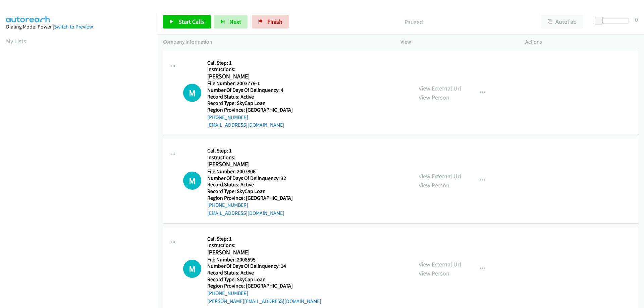 Image resolution: width=644 pixels, height=308 pixels. What do you see at coordinates (250, 172) in the screenshot?
I see `h5: File Number: 2007806` at bounding box center [250, 172].